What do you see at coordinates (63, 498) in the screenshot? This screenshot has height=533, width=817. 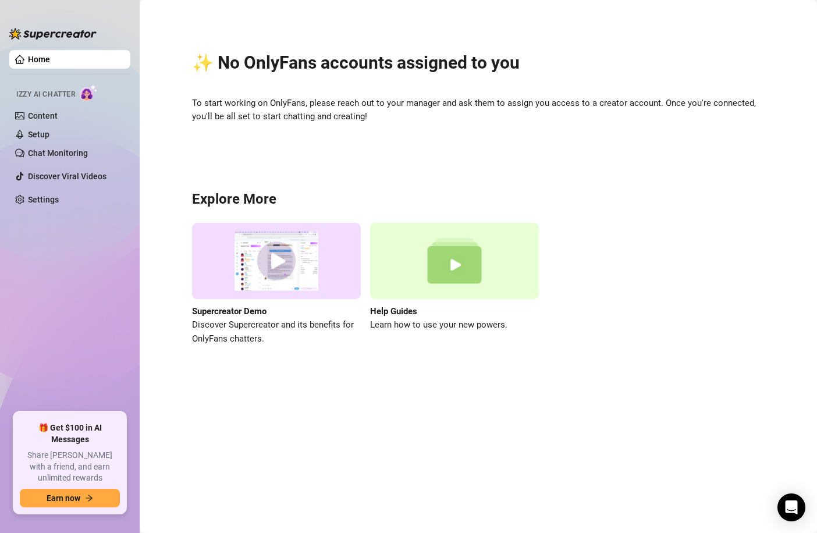 I see `span: Earn now` at bounding box center [63, 498].